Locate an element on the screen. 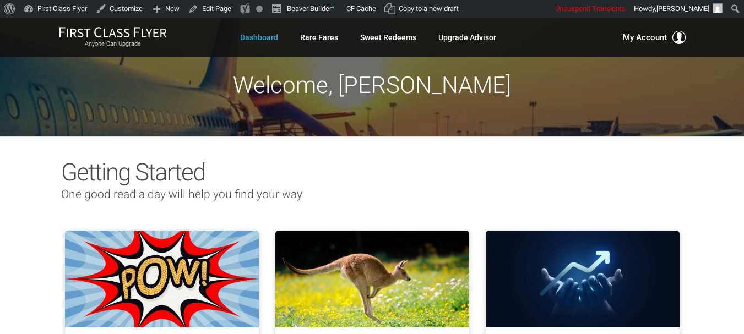  span: My Account is located at coordinates (645, 37).